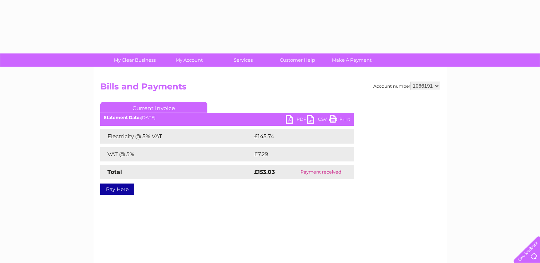 Image resolution: width=540 pixels, height=263 pixels. I want to click on a: Pay Here, so click(117, 189).